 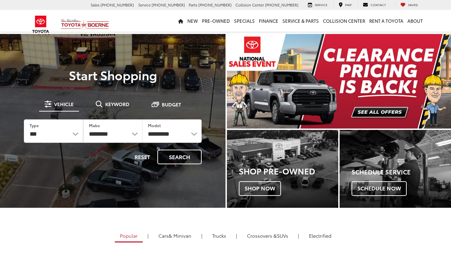 What do you see at coordinates (85, 24) in the screenshot?
I see `img: Vic Vaughan Toyota of Boerne` at bounding box center [85, 24].